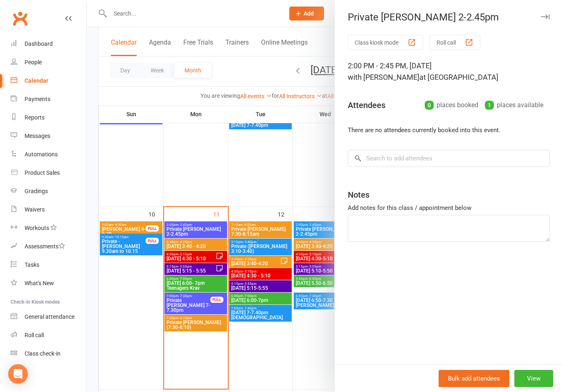  Describe the element at coordinates (48, 317) in the screenshot. I see `a: General attendance kiosk mode` at that location.